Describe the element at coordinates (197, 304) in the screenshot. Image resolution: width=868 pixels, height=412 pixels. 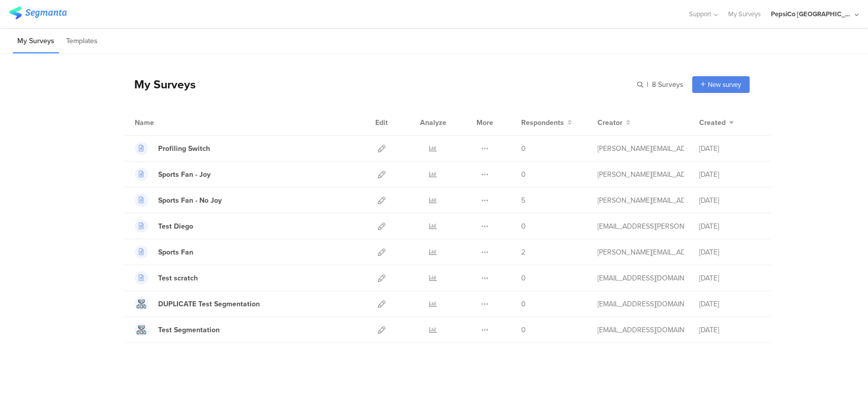
I see `a: DUPLICATE Test Segmentation` at that location.